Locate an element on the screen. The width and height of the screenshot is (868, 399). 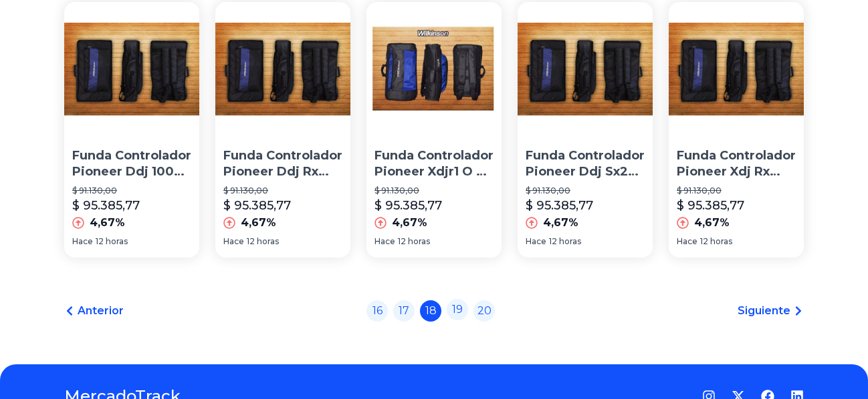
img: Funda Controlador Pioneer Ddj Rx Mochila + Notebook M is located at coordinates (283, 70).